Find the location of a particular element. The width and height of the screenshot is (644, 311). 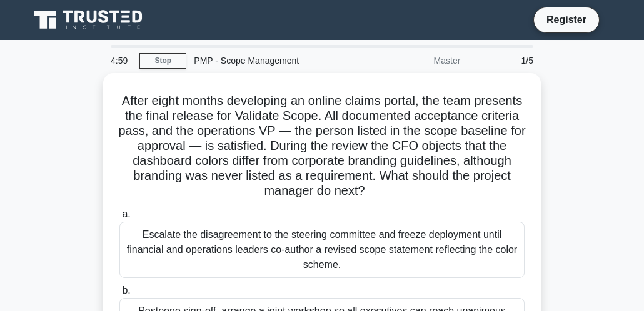

a: Register is located at coordinates (566, 20).